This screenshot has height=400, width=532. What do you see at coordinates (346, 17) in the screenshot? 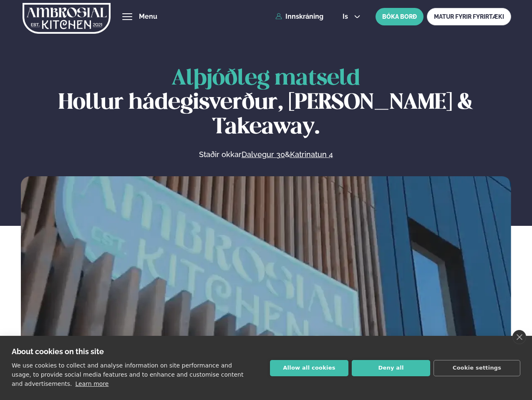
I see `span: is` at bounding box center [346, 17].